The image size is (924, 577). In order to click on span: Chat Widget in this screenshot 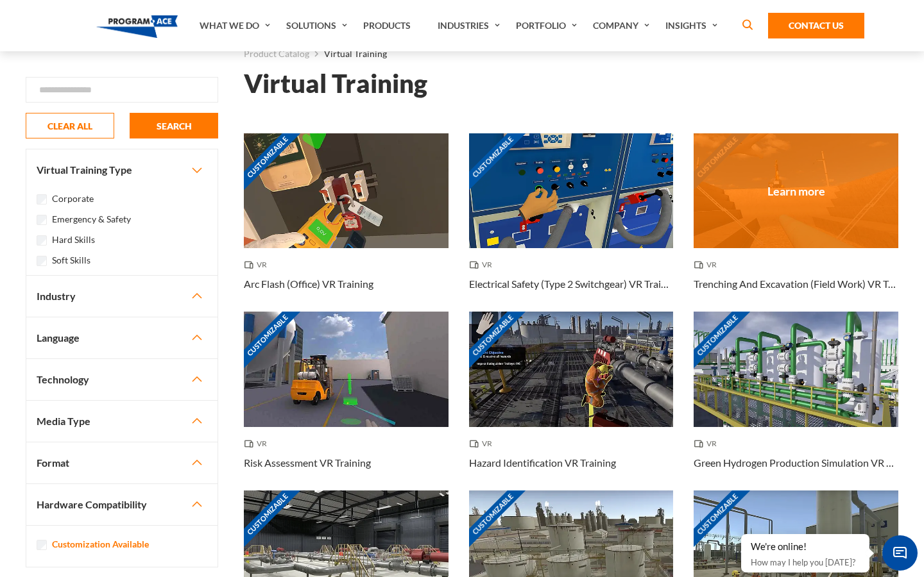, I will do `click(899, 552)`.